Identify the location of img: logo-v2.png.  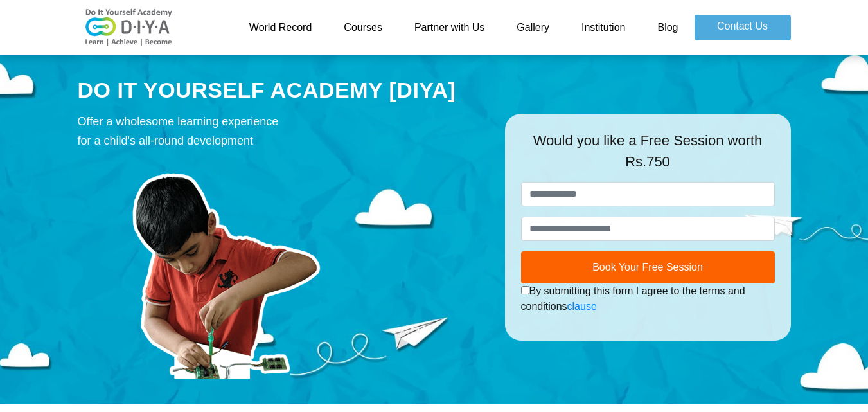
(129, 27).